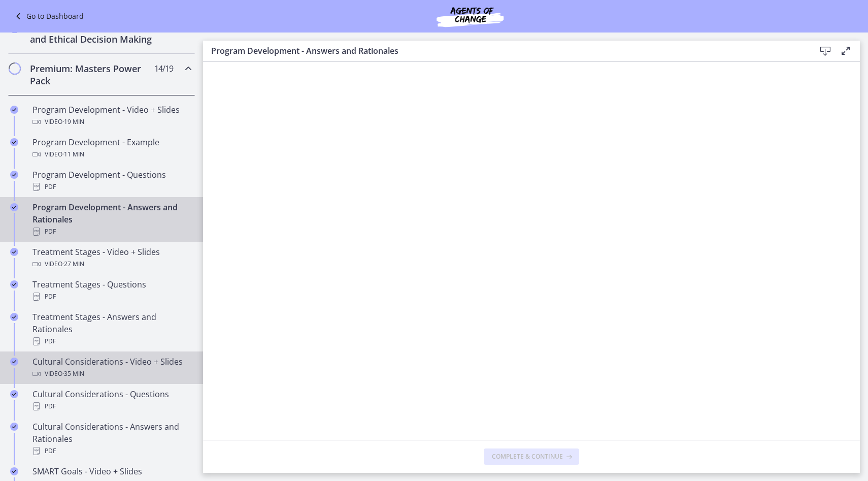 The image size is (868, 481). Describe the element at coordinates (505, 51) in the screenshot. I see `h3: Program Development - Answers and Rationales` at that location.